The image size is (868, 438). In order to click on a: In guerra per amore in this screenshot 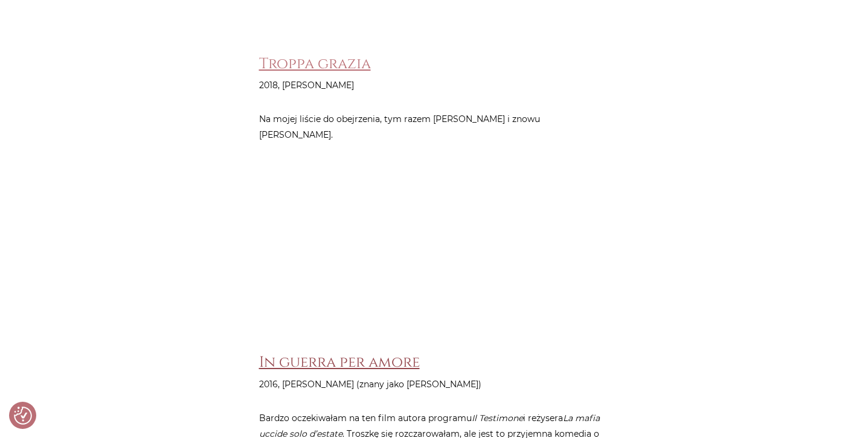, I will do `click(339, 362)`.